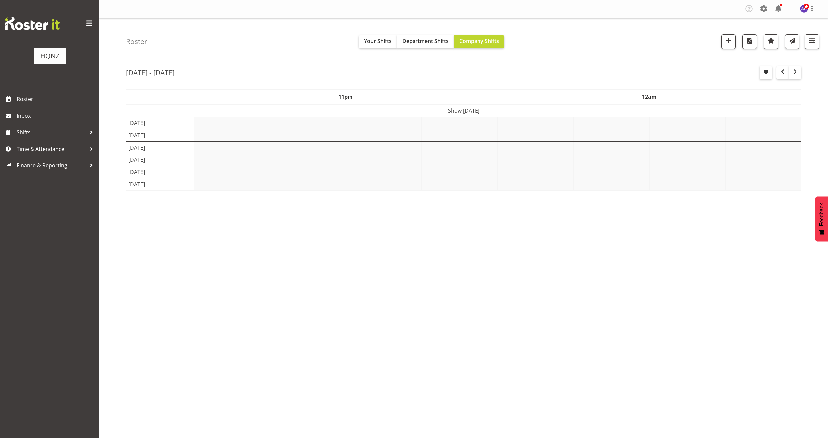 Image resolution: width=828 pixels, height=438 pixels. What do you see at coordinates (377, 41) in the screenshot?
I see `span: Your Shifts` at bounding box center [377, 41].